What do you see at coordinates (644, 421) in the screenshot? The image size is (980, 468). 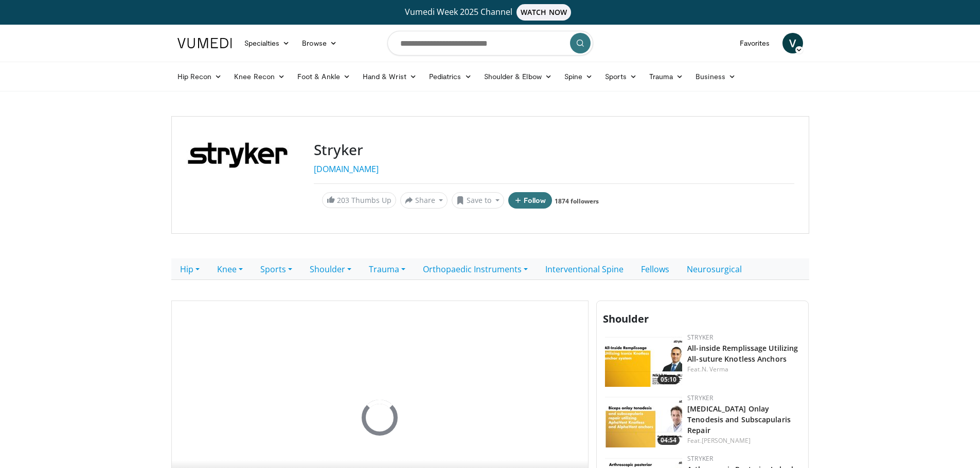 I see `img: f0e53f01-d5db-4f12-81ed-ecc49cba6117.150x105_q85_crop-smart_upscale.jpg` at bounding box center [644, 421].